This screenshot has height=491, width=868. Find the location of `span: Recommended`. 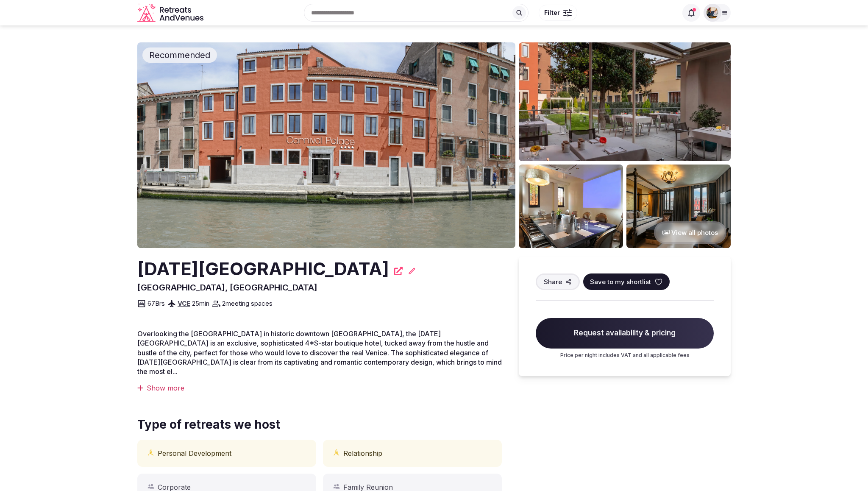

span: Recommended is located at coordinates (179, 55).